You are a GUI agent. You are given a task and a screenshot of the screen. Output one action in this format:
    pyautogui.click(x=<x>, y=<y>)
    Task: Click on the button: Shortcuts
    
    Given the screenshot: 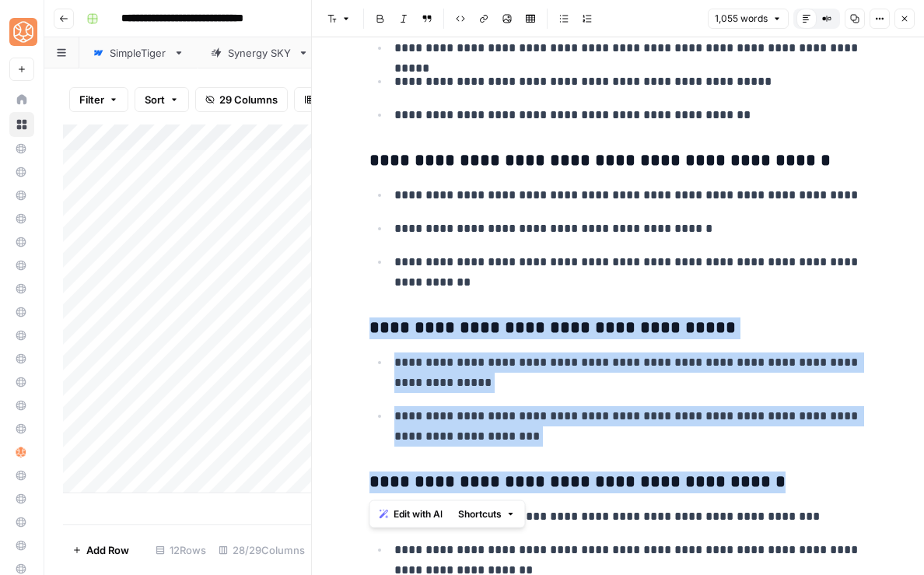 What is the action you would take?
    pyautogui.click(x=487, y=514)
    